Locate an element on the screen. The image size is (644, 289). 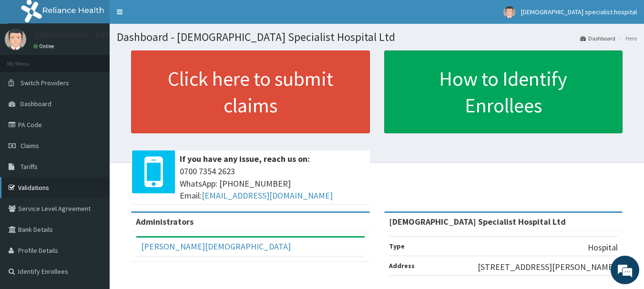
a: Online is located at coordinates (45, 46).